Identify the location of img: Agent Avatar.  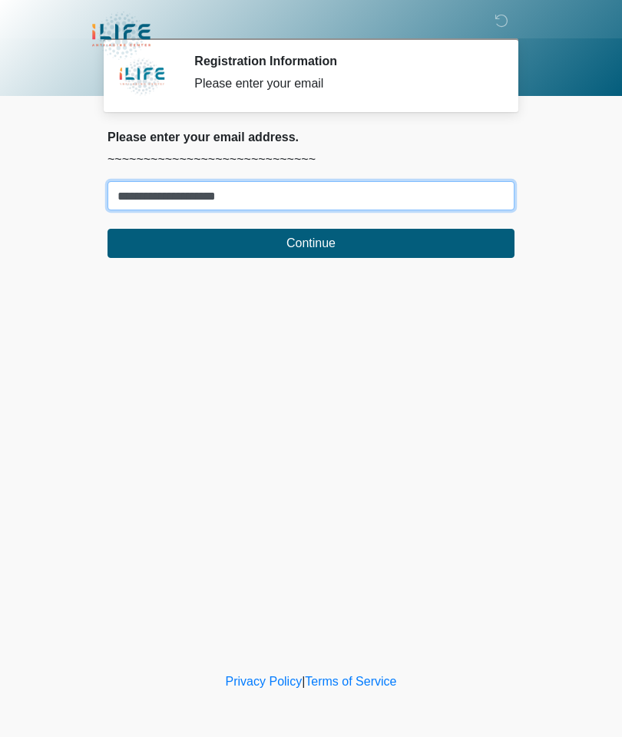
(142, 77).